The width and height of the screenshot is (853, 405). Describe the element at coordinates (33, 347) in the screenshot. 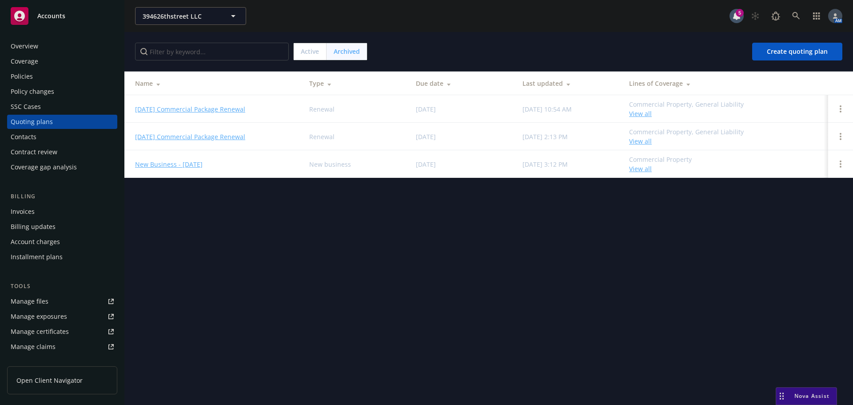

I see `div: Manage claims` at that location.